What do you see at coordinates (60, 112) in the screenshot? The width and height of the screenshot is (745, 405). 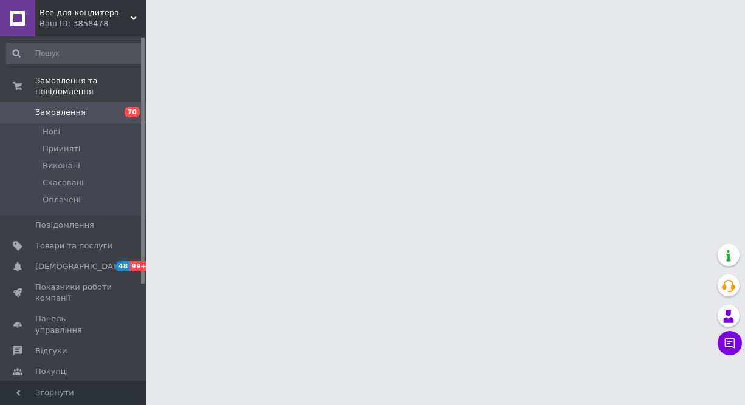 I see `span: Замовлення` at bounding box center [60, 112].